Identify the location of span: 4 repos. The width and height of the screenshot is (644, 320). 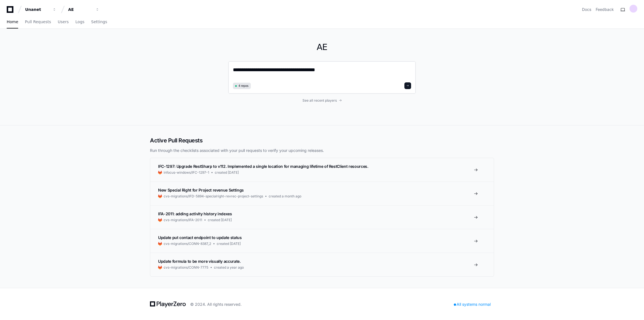
(244, 86).